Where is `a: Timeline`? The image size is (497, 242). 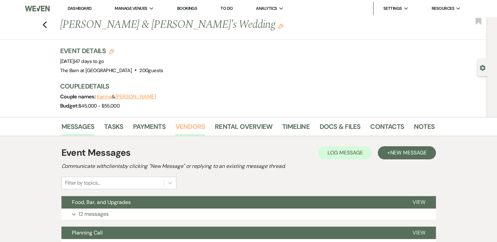
a: Timeline is located at coordinates (296, 129).